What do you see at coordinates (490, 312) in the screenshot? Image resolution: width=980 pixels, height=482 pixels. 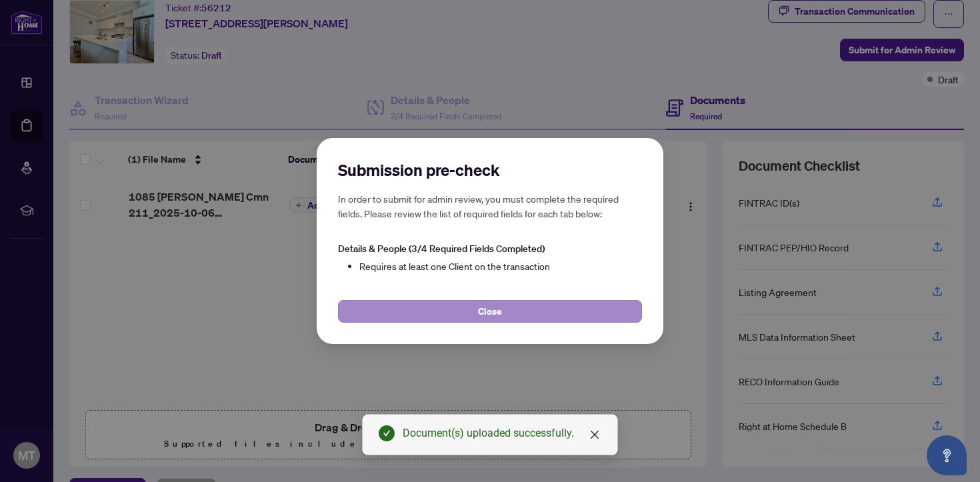 I see `span: Close` at bounding box center [490, 312].